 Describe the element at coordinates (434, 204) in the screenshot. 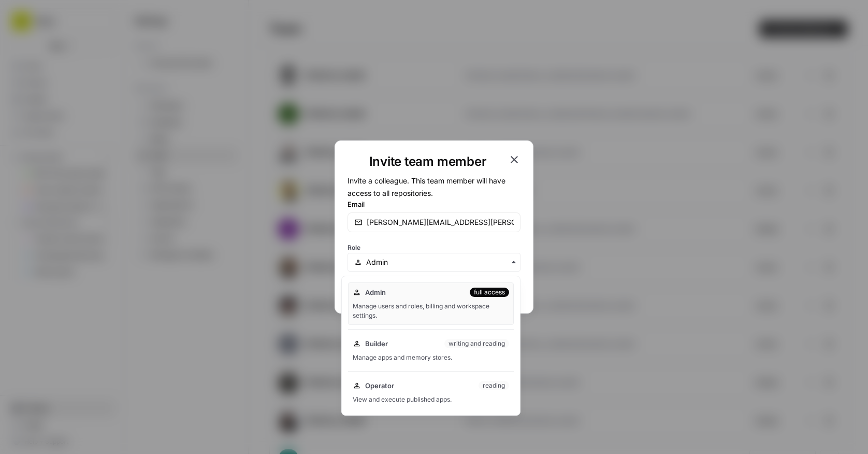

I see `label: Email` at that location.